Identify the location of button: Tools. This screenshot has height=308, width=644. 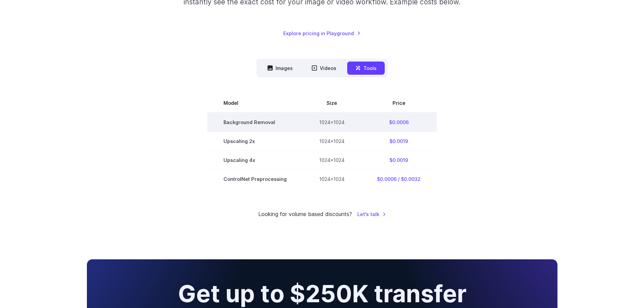
(366, 68).